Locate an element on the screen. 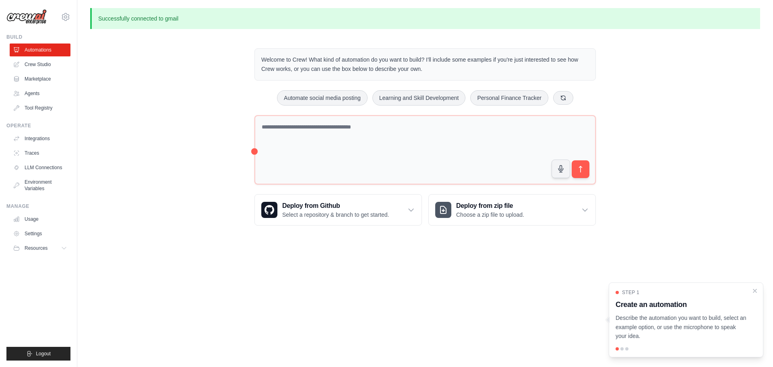 Image resolution: width=773 pixels, height=367 pixels. p: Successfully connected to gmail is located at coordinates (425, 19).